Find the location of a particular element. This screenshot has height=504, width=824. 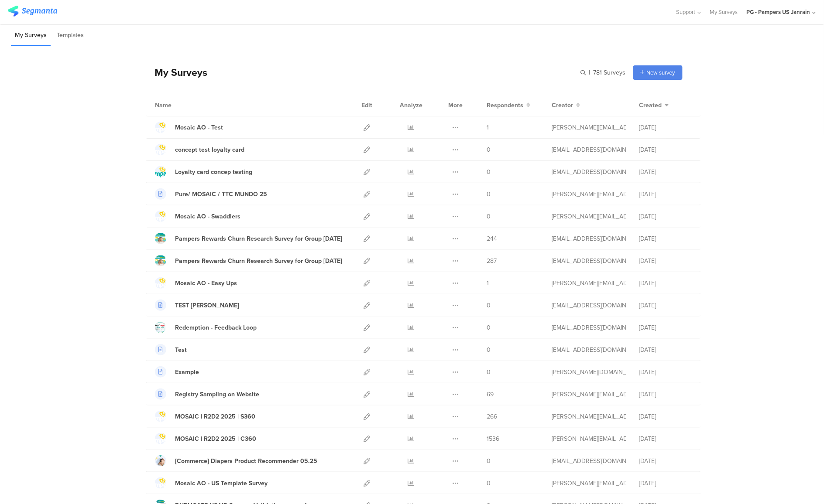

a: Loyalty card concep testing is located at coordinates (204, 172).